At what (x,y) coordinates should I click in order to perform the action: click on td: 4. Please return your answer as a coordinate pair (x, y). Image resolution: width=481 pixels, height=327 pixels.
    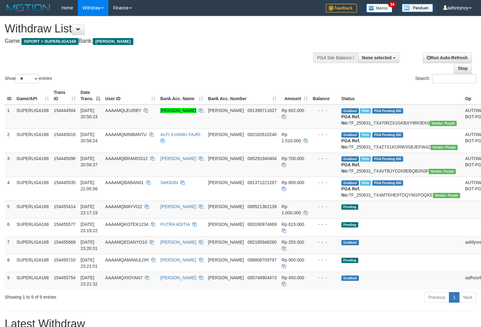
    Looking at the image, I should click on (9, 188).